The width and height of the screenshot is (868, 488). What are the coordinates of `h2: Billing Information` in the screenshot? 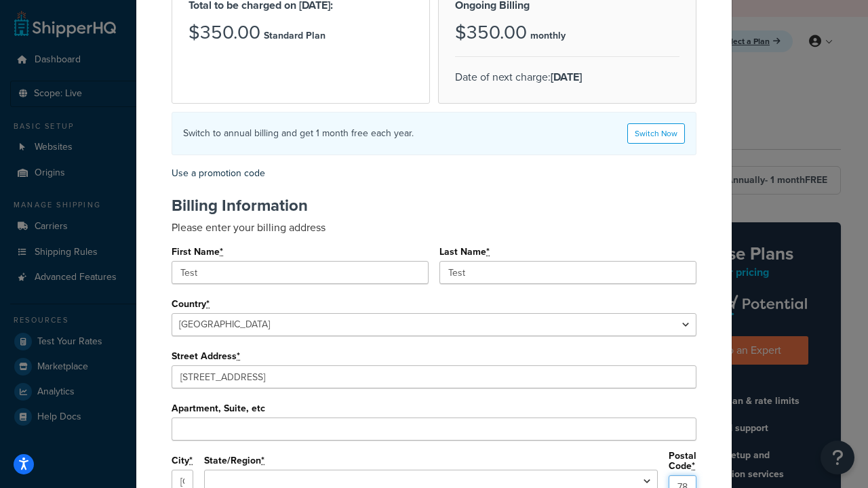 It's located at (434, 205).